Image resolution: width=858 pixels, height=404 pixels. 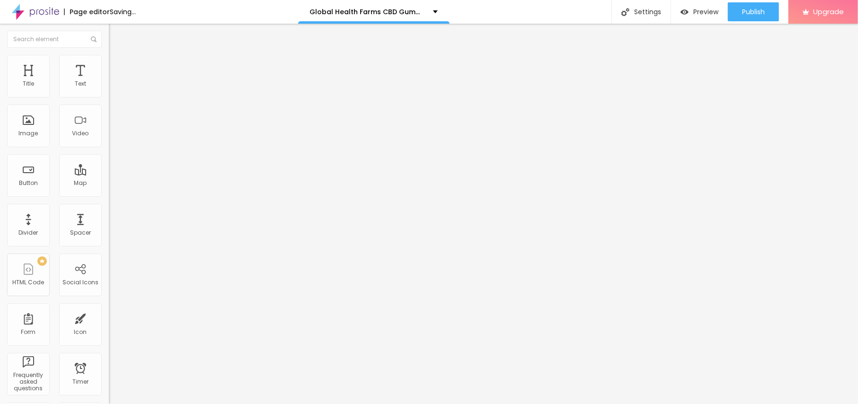 What do you see at coordinates (28, 133) in the screenshot?
I see `div: Image` at bounding box center [28, 133].